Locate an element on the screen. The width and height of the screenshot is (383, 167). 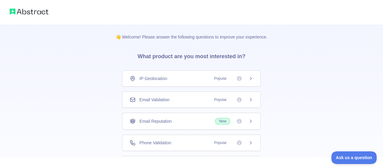
span: New is located at coordinates (223, 121).